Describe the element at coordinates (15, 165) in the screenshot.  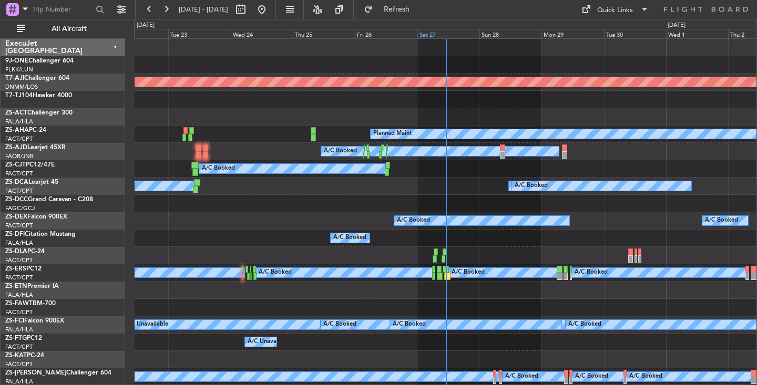
I see `span: ZS-CJT` at that location.